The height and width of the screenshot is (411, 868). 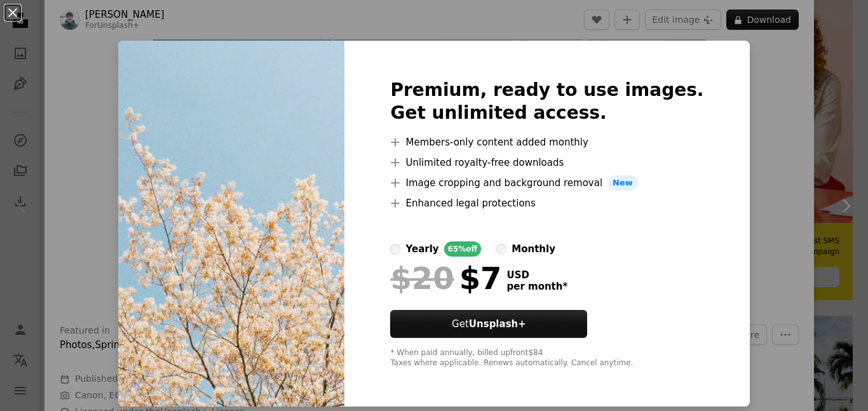 What do you see at coordinates (533, 249) in the screenshot?
I see `div: monthly` at bounding box center [533, 249].